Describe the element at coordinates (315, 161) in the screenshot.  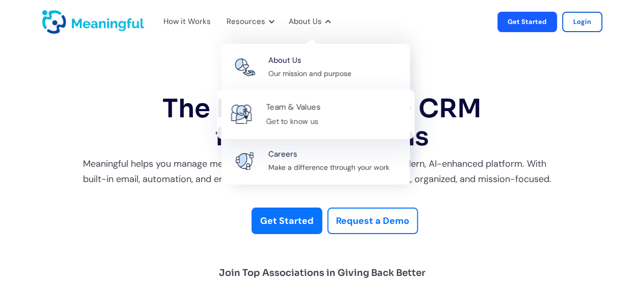
I see `a: Career IconCareersMake a difference through your work` at that location.